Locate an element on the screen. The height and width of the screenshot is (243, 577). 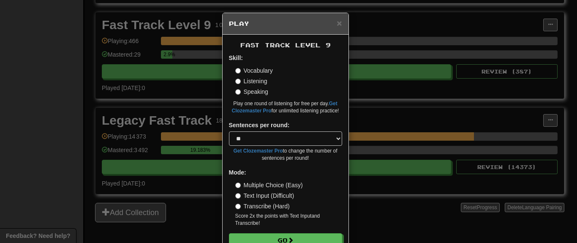
input: Vocabulary is located at coordinates (238, 70).